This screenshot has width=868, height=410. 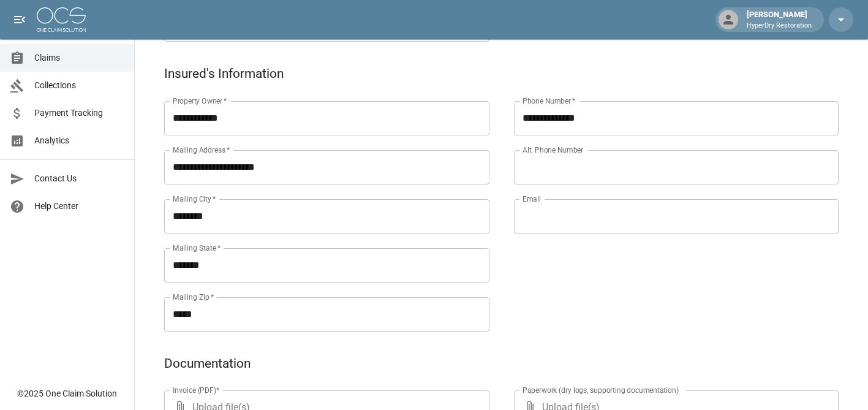 I want to click on label: Email, so click(x=532, y=199).